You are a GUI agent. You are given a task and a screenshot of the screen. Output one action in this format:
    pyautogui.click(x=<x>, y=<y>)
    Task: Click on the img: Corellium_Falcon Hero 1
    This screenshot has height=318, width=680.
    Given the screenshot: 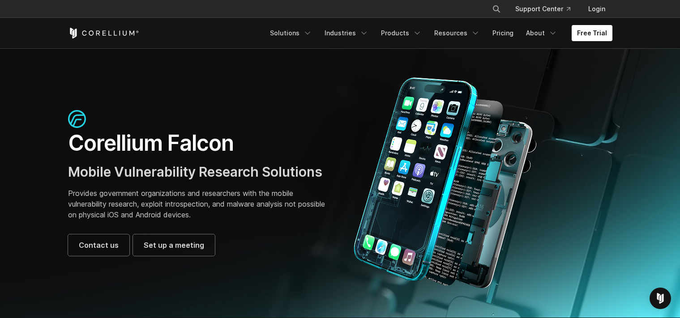 What is the action you would take?
    pyautogui.click(x=445, y=183)
    